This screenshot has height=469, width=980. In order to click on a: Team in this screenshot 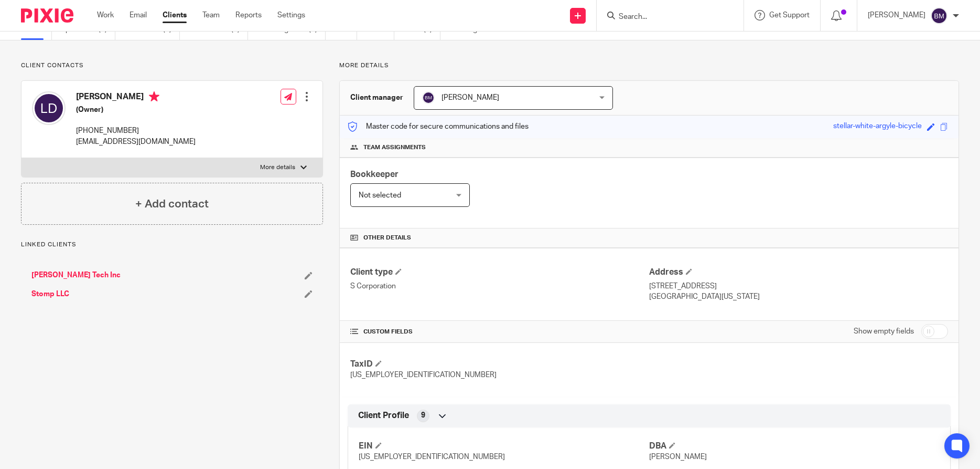, I will do `click(211, 15)`.